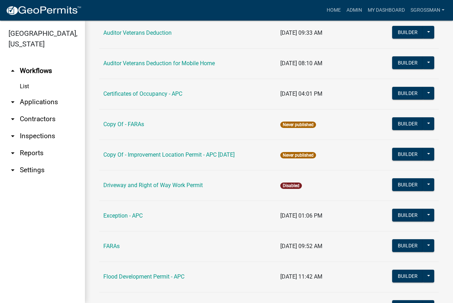 This screenshot has width=453, height=303. Describe the element at coordinates (428, 10) in the screenshot. I see `a: sgrossman` at that location.